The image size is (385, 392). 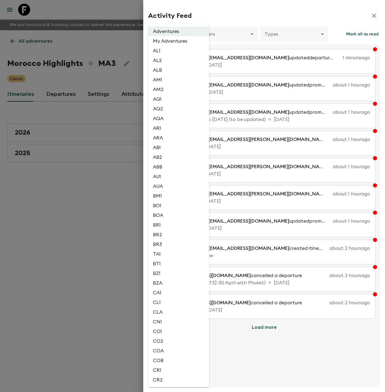 What do you see at coordinates (179, 157) in the screenshot?
I see `li: AB2` at bounding box center [179, 157].